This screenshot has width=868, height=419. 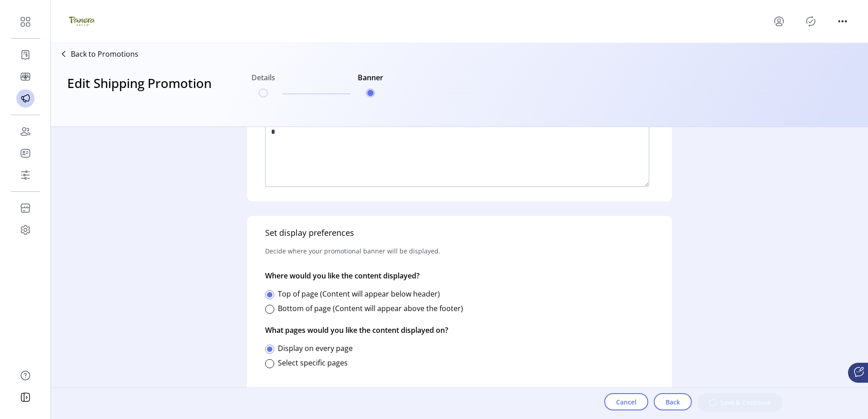 I want to click on p: What pages would you like the content displayed on?, so click(x=357, y=330).